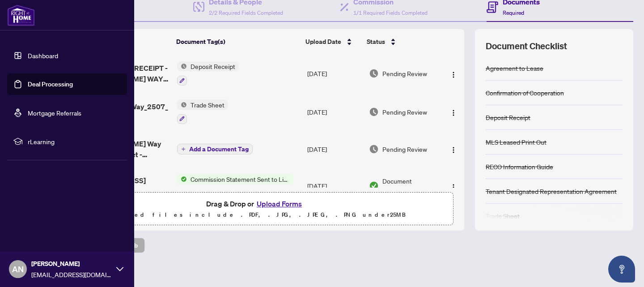  What do you see at coordinates (410, 186) in the screenshot?
I see `span: Document Approved` at bounding box center [410, 186].